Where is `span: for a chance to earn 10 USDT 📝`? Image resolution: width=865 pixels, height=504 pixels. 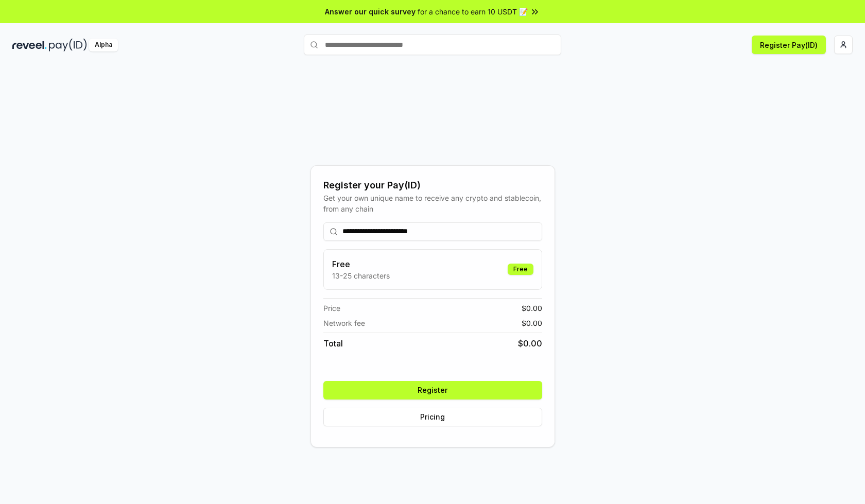
span: for a chance to earn 10 USDT 📝 is located at coordinates (473, 12).